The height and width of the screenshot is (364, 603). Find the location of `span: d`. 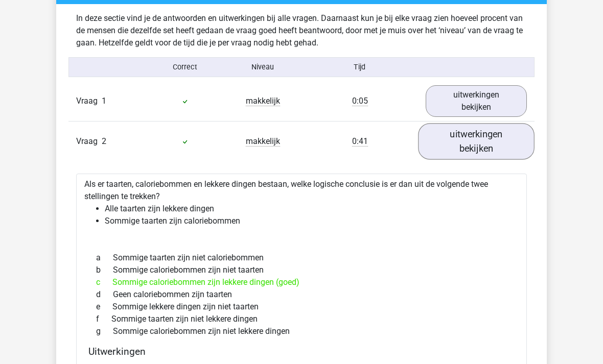

span: d is located at coordinates (104, 295).